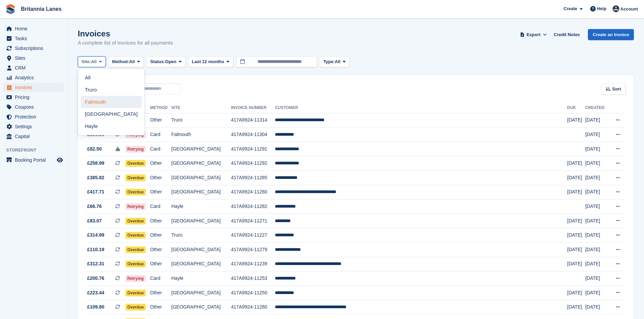 This screenshot has height=319, width=644. What do you see at coordinates (208, 62) in the screenshot?
I see `span: Last 12 months` at bounding box center [208, 62].